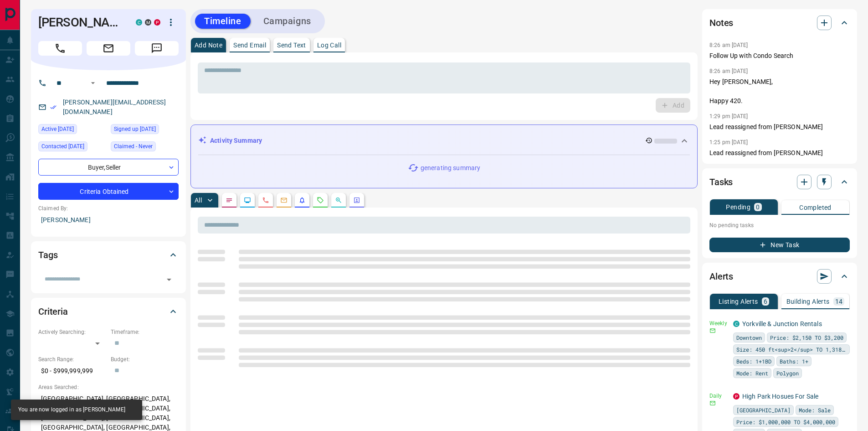  I want to click on p: Completed, so click(815, 207).